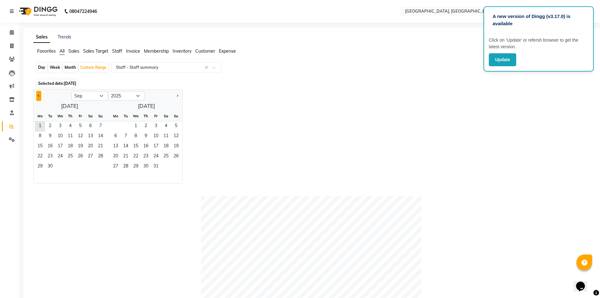 Image resolution: width=600 pixels, height=298 pixels. What do you see at coordinates (64, 37) in the screenshot?
I see `a: Trends` at bounding box center [64, 37].